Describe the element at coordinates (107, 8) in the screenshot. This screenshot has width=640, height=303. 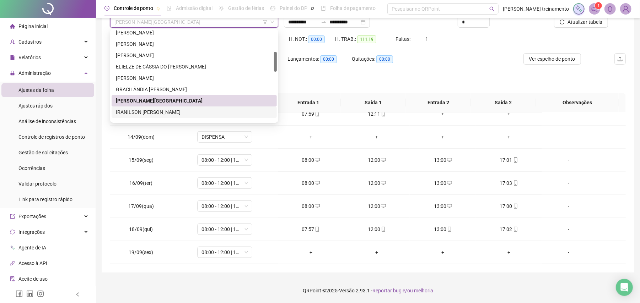
I see `span: clock-circle` at that location.